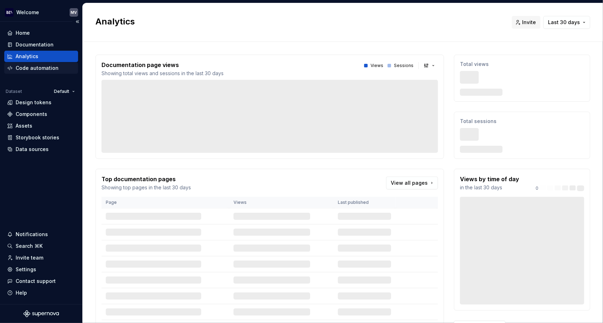  Describe the element at coordinates (41, 270) in the screenshot. I see `a: Settings` at that location.